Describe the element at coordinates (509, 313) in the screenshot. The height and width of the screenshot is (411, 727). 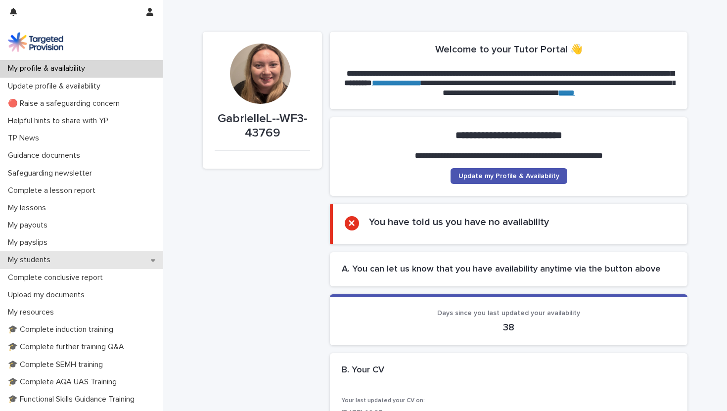
I see `span: Days since you last updated your availability` at that location.